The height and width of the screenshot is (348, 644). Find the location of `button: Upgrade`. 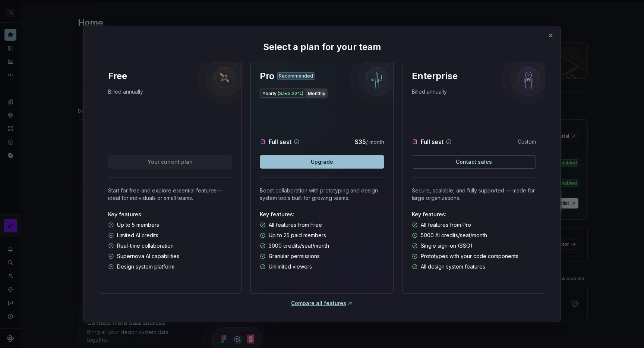

button: Upgrade is located at coordinates (322, 161).